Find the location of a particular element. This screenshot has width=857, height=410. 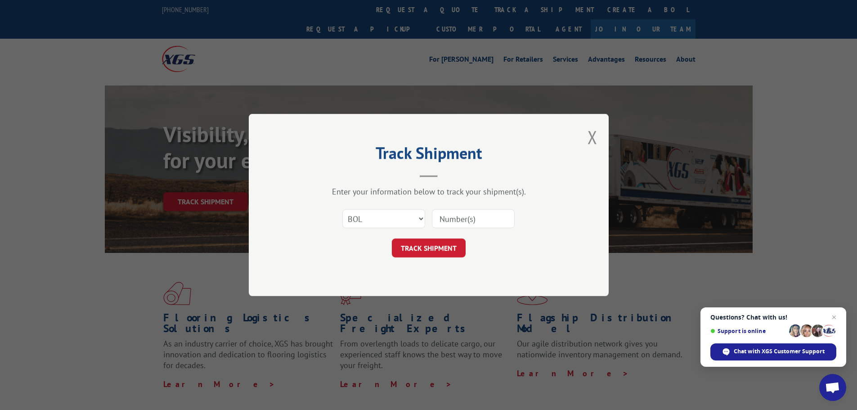

div: Chat with XGS Customer Support is located at coordinates (773, 352).